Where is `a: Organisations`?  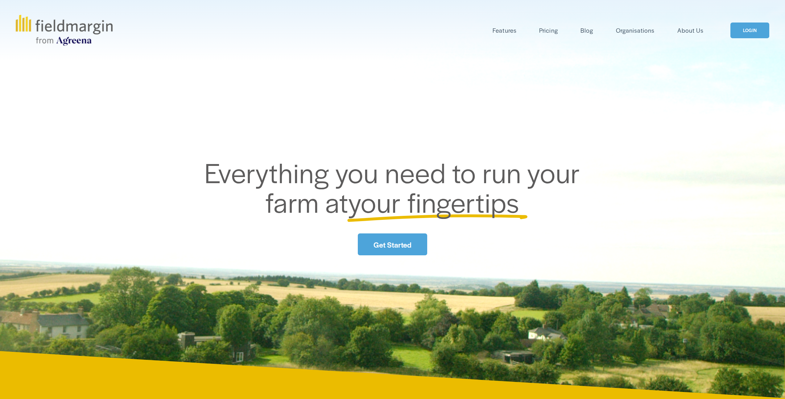
a: Organisations is located at coordinates (635, 30).